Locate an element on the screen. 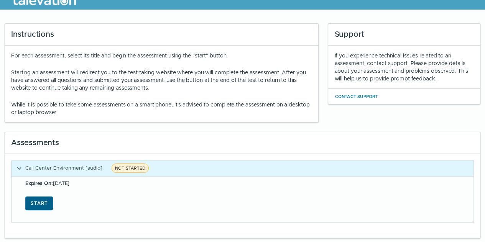 Image resolution: width=485 pixels, height=242 pixels. p: While it is possible to take some assessments on a smart phone, it's advised to complete the asse... is located at coordinates (161, 109).